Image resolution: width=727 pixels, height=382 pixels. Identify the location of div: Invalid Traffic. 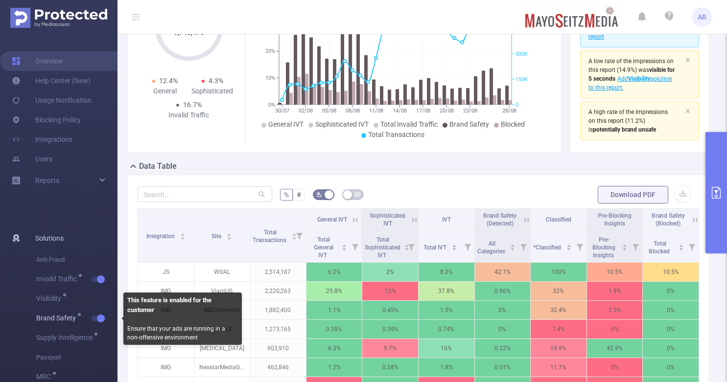
(188, 115).